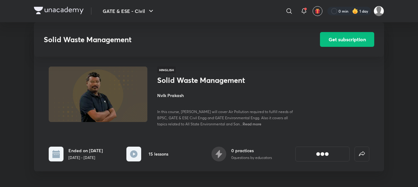 The width and height of the screenshot is (418, 187). I want to click on img: Mrityunjay Mtj, so click(378, 11).